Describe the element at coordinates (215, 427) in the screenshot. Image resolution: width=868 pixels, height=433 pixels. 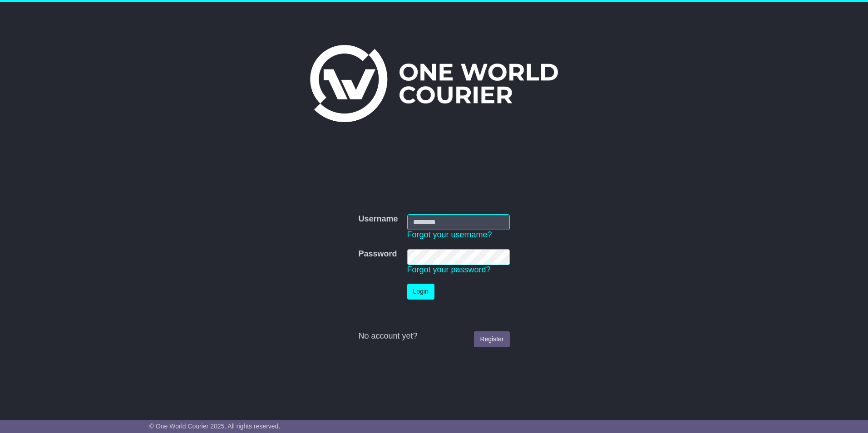
I see `span: © One World Courier 2025. All rights reserved.` at that location.